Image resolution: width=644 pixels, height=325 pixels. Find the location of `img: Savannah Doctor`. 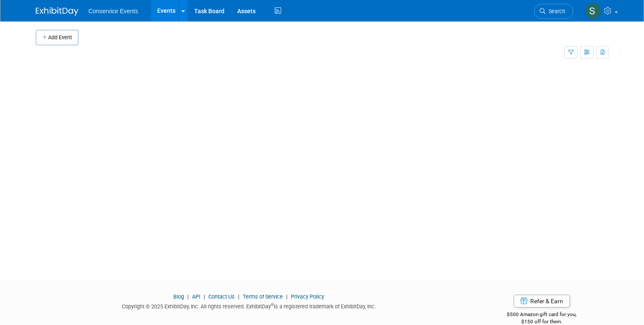

img: Savannah Doctor is located at coordinates (592, 11).